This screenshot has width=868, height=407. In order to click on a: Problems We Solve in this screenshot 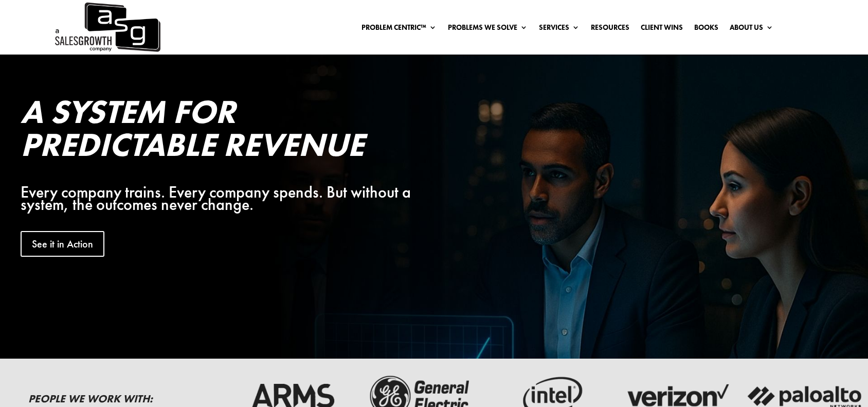, I will do `click(488, 29)`.